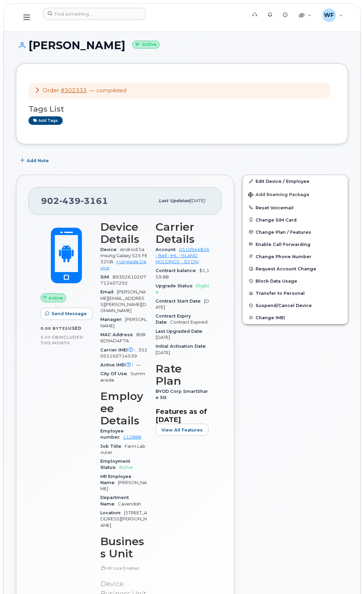  I want to click on em: completed, so click(111, 90).